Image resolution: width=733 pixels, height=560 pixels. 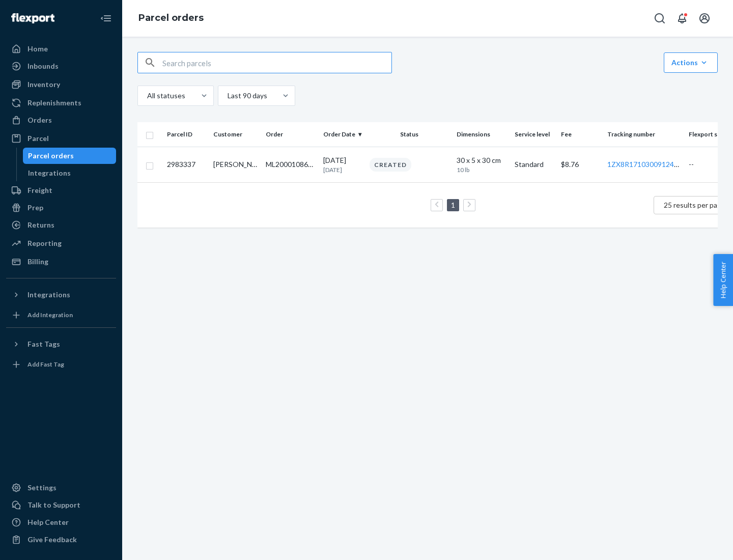 What do you see at coordinates (35, 207) in the screenshot?
I see `div: Prep` at bounding box center [35, 207].